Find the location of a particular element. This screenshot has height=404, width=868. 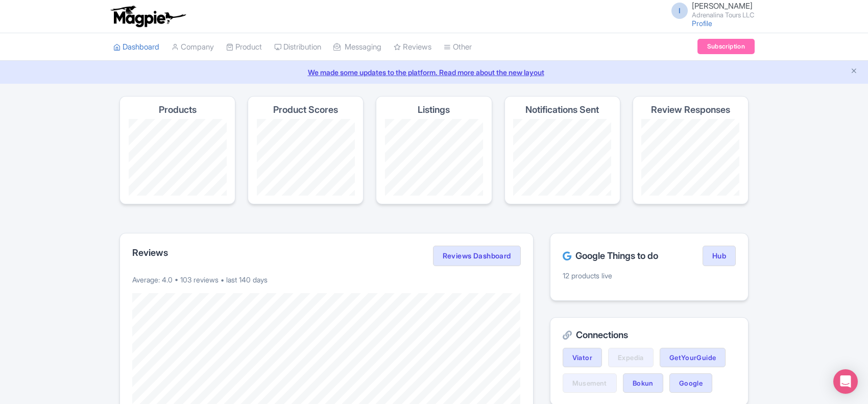

h4: Product Scores is located at coordinates (305, 110).